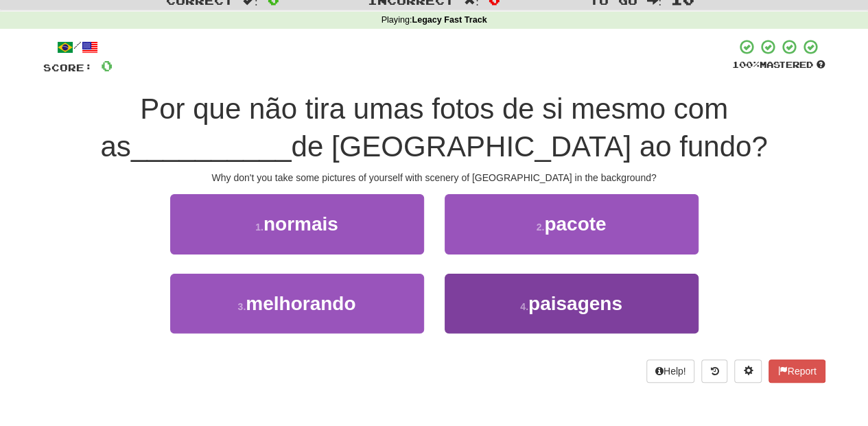 The height and width of the screenshot is (426, 868). I want to click on button: 4.paisagens, so click(572, 304).